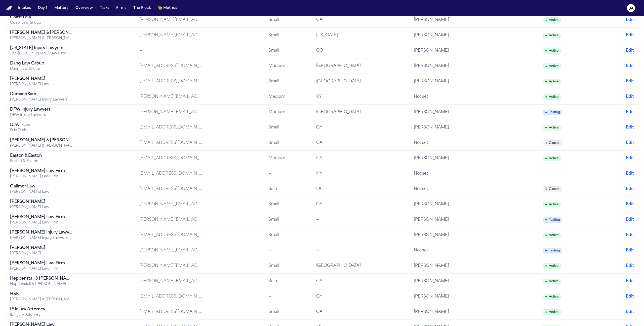 The image size is (644, 326). Describe the element at coordinates (347, 97) in the screenshot. I see `div: KY` at that location.